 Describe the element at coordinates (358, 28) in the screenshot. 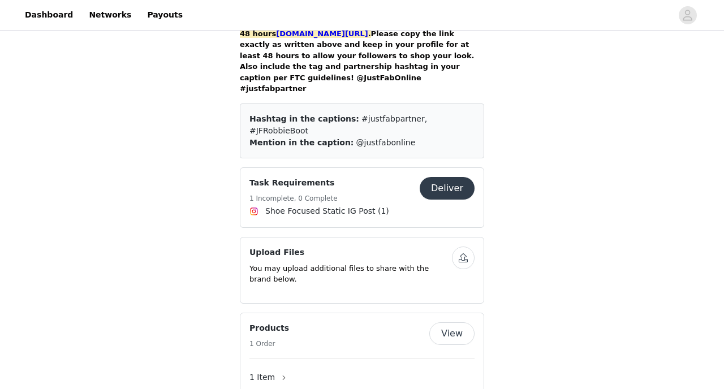

I see `strong: You must include our link in your story or bio for at least 48 hours` at that location.